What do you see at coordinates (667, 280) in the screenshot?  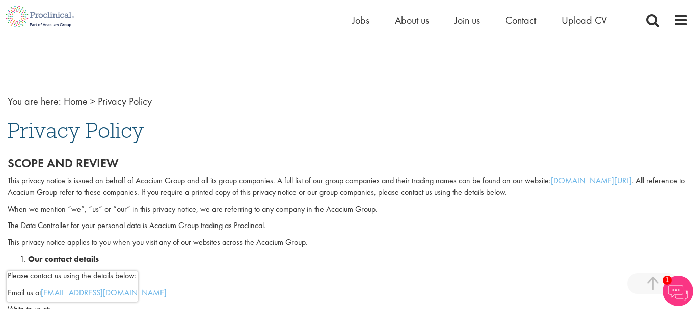 I see `span: 1` at bounding box center [667, 280].